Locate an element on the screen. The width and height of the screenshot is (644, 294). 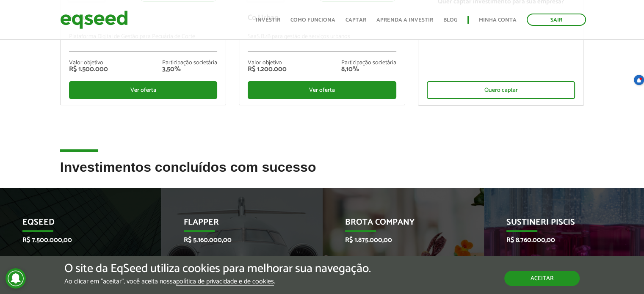
a: Como funciona is located at coordinates (313, 20).